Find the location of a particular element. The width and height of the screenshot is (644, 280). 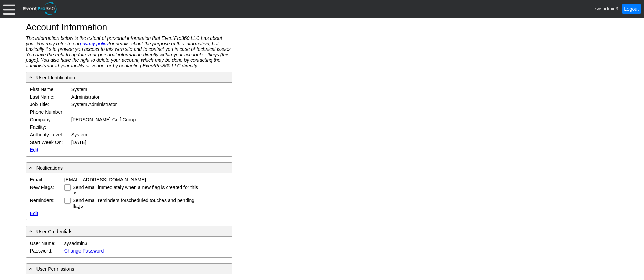

td: Authority Level: is located at coordinates (50, 135).